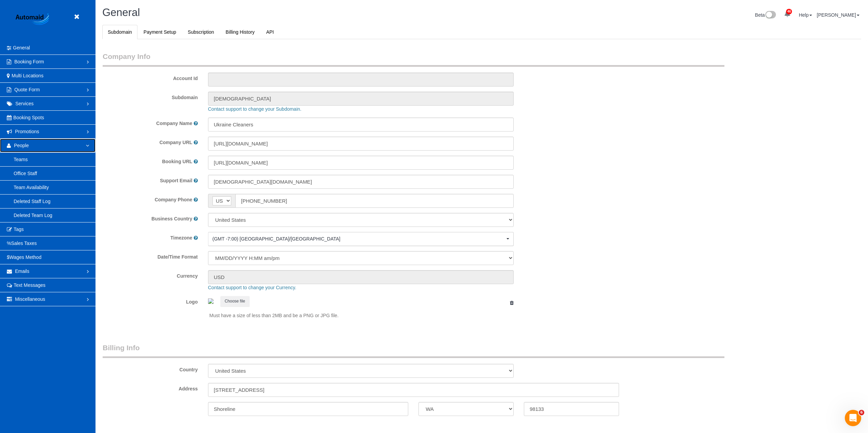  I want to click on input: City, so click(308, 409).